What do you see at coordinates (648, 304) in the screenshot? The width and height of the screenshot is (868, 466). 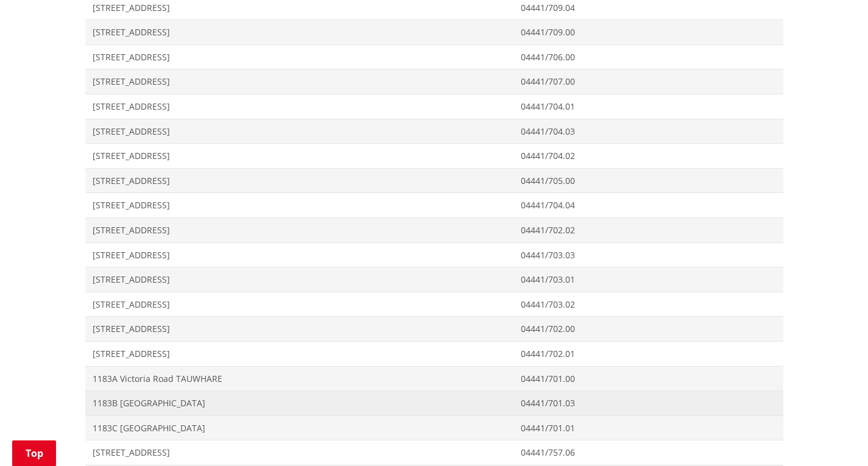 I see `span: 04441/703.02` at bounding box center [648, 304].